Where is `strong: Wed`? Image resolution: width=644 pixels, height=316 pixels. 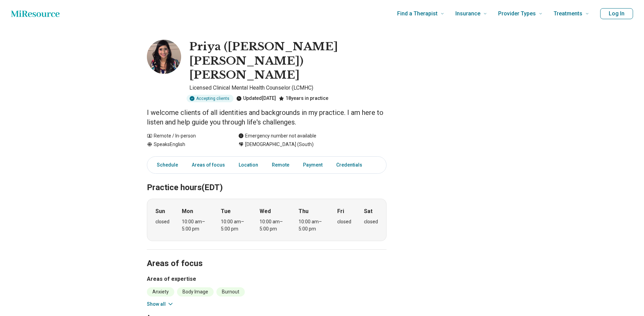
strong: Wed is located at coordinates (265, 212).